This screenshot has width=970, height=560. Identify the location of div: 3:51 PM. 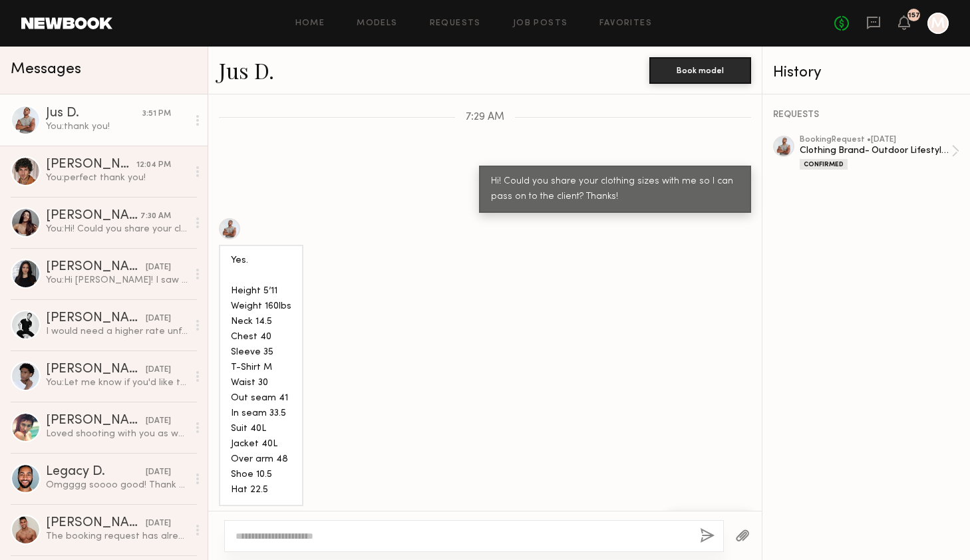
(157, 114).